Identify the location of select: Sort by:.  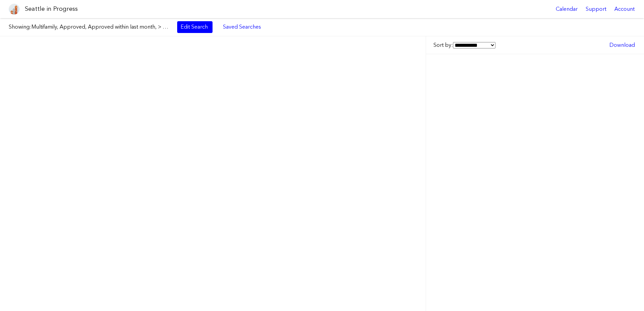
(474, 45).